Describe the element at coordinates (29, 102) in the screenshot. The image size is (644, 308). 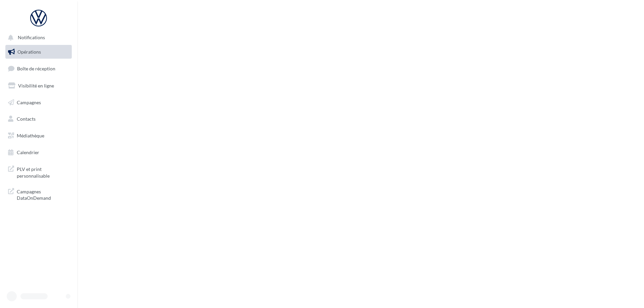
I see `span: Campagnes` at that location.